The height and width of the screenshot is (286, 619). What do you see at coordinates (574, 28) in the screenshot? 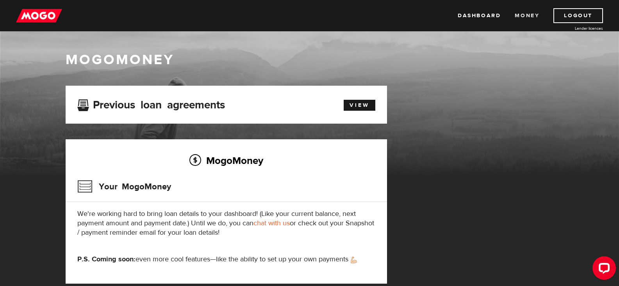
I see `a: Lender licences` at bounding box center [574, 28].